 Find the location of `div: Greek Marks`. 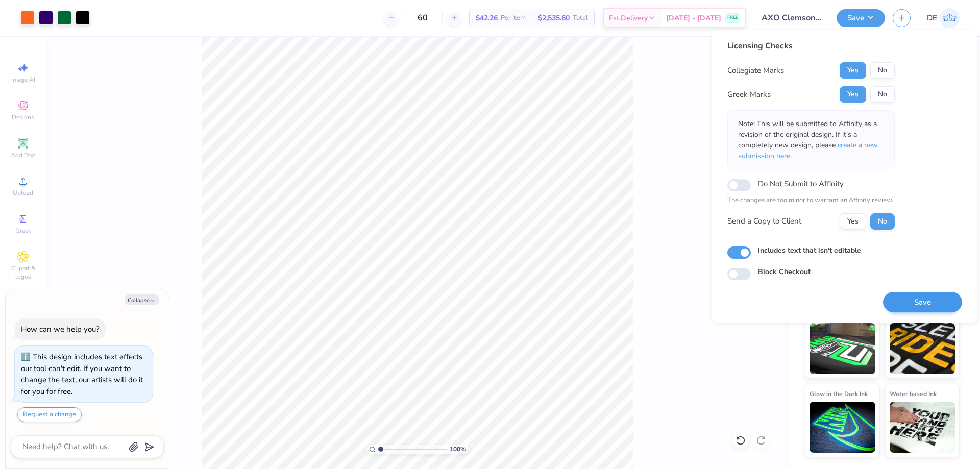

div: Greek Marks is located at coordinates (749, 95).